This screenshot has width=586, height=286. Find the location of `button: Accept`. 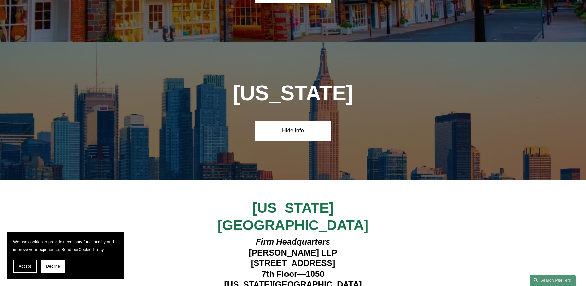

button: Accept is located at coordinates (25, 266).